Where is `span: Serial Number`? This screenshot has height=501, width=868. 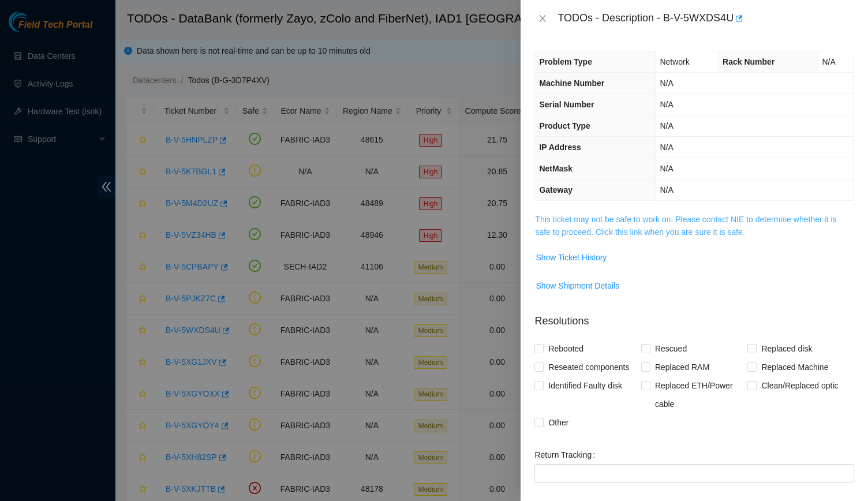 span: Serial Number is located at coordinates (566, 104).